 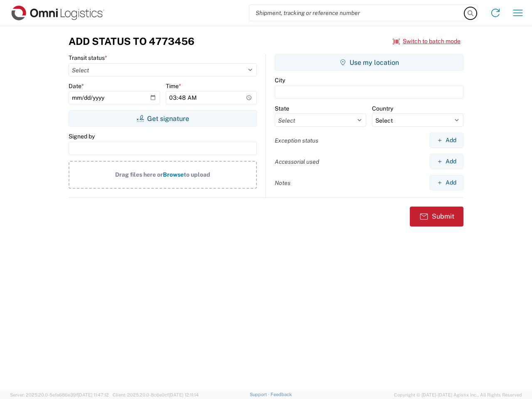 I want to click on label: Signed by, so click(x=81, y=136).